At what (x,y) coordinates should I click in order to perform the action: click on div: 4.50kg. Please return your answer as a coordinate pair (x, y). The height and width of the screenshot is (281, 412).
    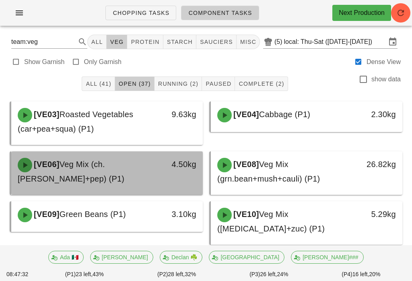
    Looking at the image, I should click on (177, 164).